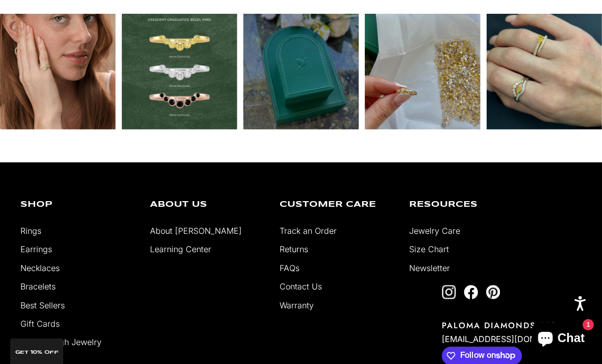  What do you see at coordinates (512, 325) in the screenshot?
I see `p: PALOMA DIAMONDS INC.` at bounding box center [512, 325].